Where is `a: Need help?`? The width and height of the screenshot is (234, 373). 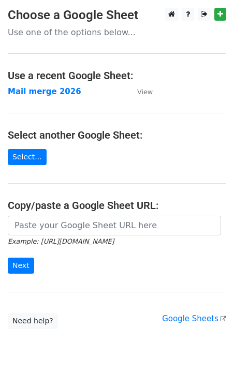
a: Need help? is located at coordinates (33, 321).